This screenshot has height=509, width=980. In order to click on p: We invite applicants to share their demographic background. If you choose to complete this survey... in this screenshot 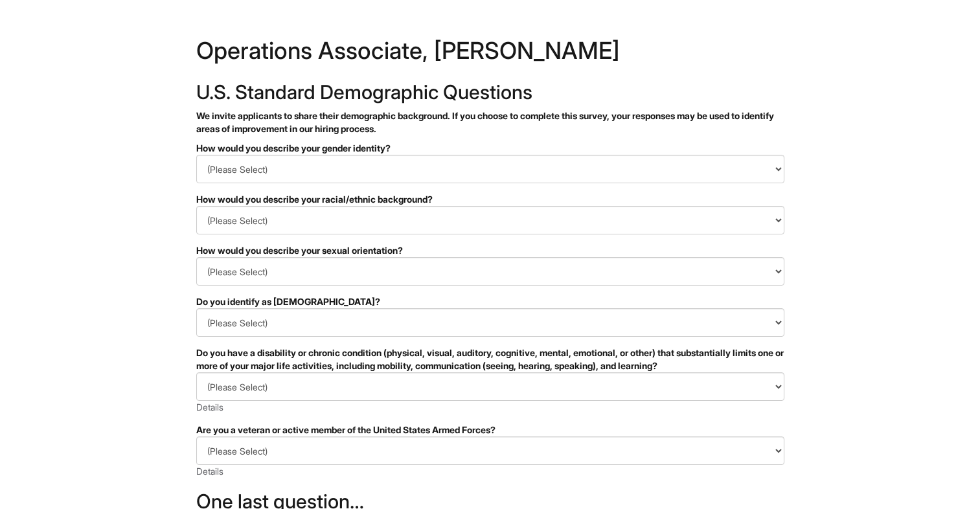, I will do `click(490, 123)`.